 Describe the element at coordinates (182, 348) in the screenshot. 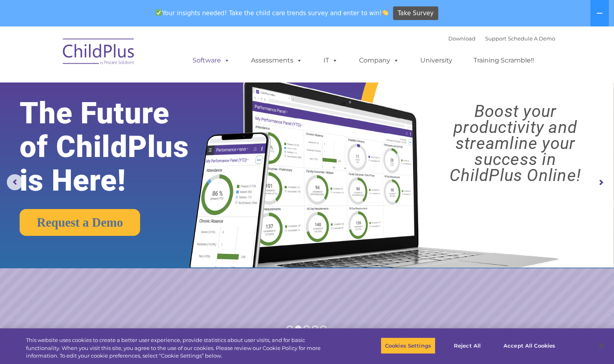

I see `div: This website uses cookies to create a better user experience, provide statistics about user visit...` at that location.